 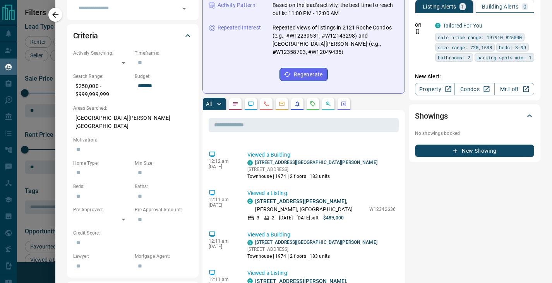 I want to click on p: All, so click(x=209, y=104).